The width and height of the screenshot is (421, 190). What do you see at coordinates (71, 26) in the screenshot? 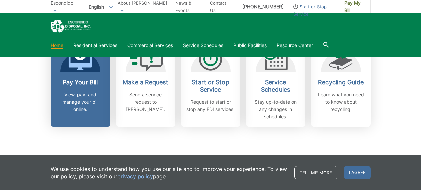
I see `a: EDCD logo. Return to the homepage.` at bounding box center [71, 26].